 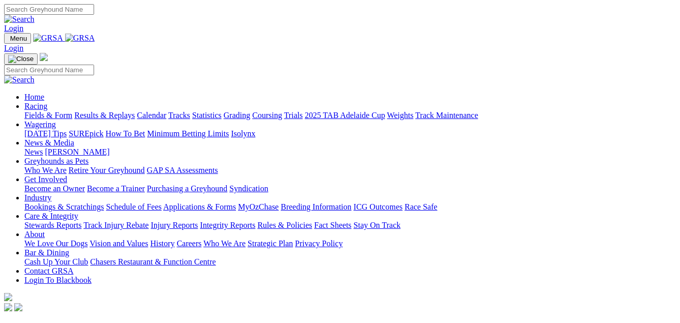 I want to click on a: Care & Integrity, so click(x=51, y=216).